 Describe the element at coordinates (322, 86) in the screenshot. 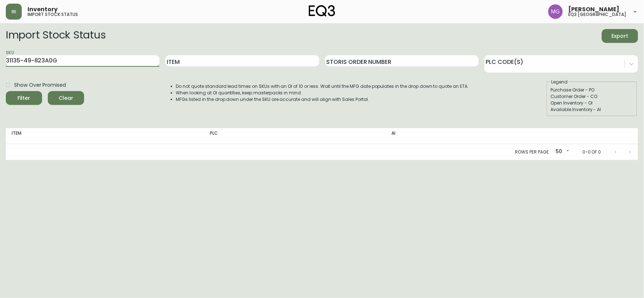

I see `li: Do not quote standard lead times on SKUs with an OI of 10 or less. Wait until the MFG date popula...` at that location.